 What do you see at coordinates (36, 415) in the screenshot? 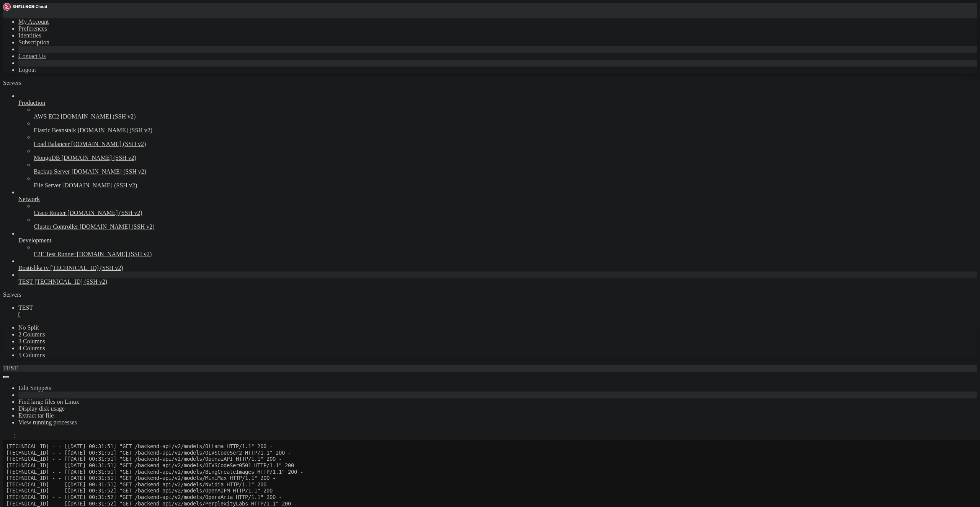
I see `a: Extract tar file` at bounding box center [36, 415].